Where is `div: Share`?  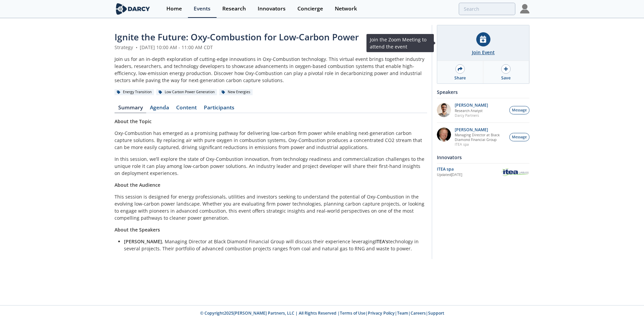
div: Share is located at coordinates (460, 78).